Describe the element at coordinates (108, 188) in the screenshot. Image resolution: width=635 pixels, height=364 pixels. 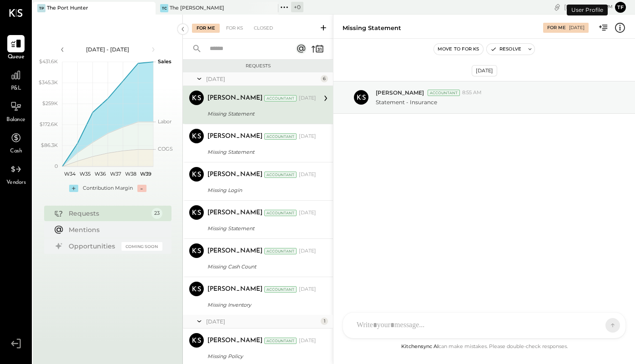
I see `div: Contribution Margin` at that location.